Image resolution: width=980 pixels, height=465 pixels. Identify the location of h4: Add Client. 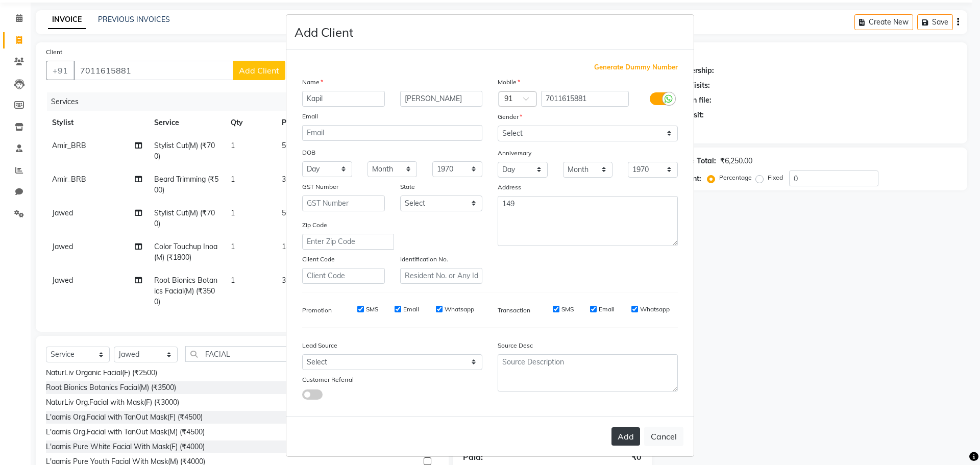
(323, 32).